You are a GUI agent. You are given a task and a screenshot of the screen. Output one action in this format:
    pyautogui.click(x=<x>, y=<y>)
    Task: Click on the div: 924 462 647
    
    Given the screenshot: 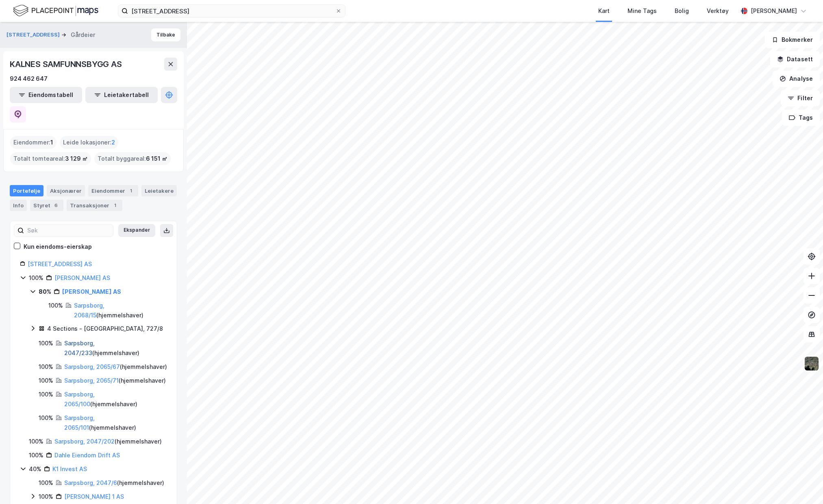 What is the action you would take?
    pyautogui.click(x=28, y=79)
    